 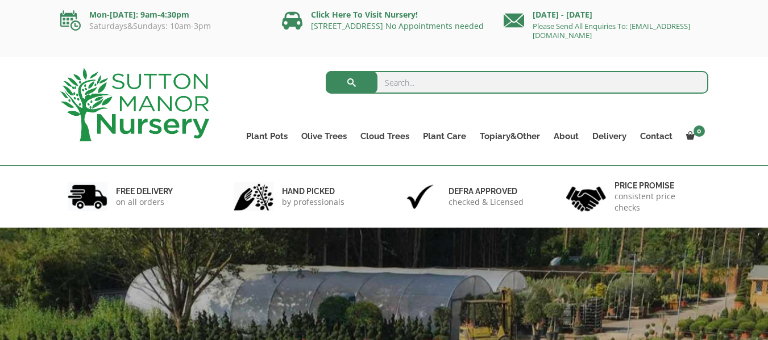 I want to click on p: Saturdays&Sundays: 10am-3pm, so click(x=162, y=26).